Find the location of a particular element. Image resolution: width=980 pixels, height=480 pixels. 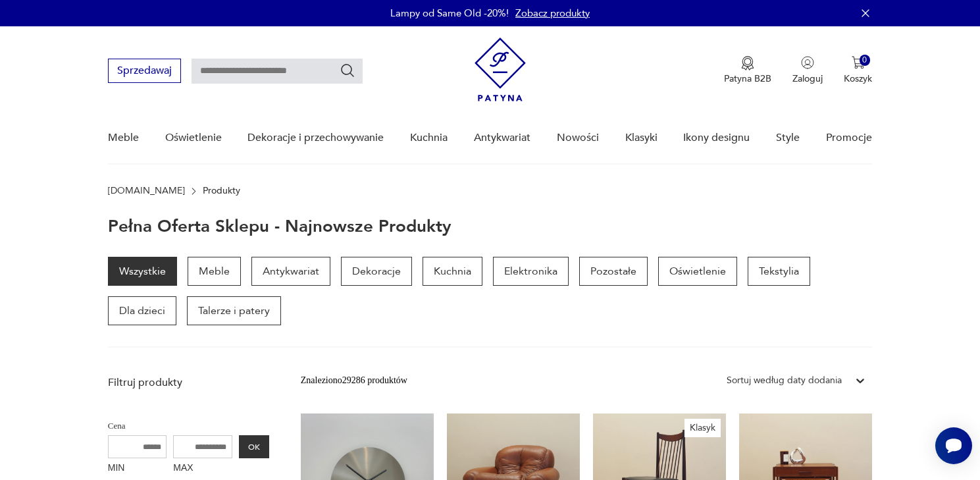

a: Dla dzieci is located at coordinates (142, 310).